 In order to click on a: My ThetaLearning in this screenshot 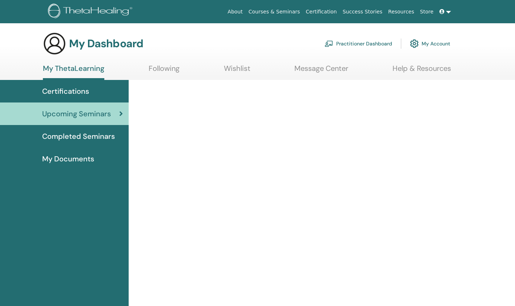, I will do `click(73, 72)`.